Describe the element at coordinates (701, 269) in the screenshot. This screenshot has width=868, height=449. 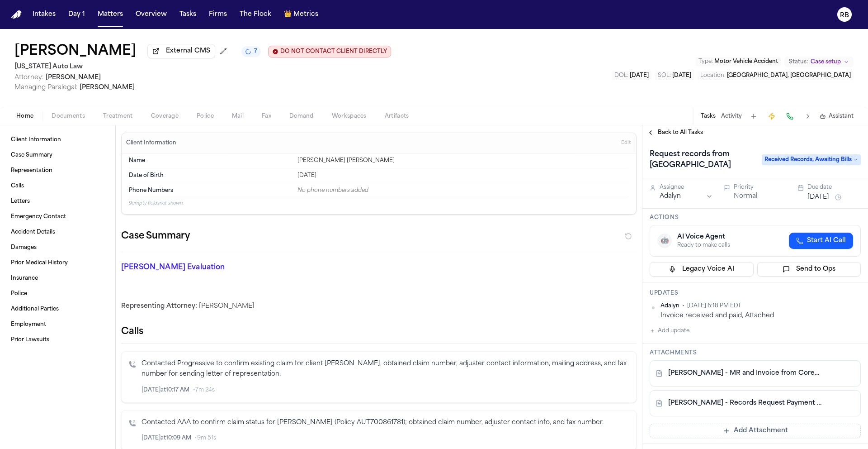
I see `button: Legacy Voice AI` at that location.